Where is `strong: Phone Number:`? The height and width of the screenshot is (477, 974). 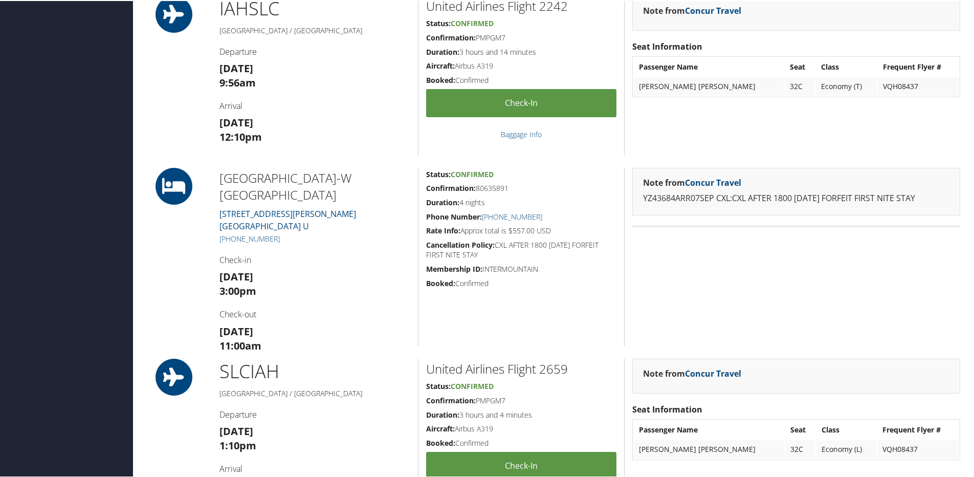
strong: Phone Number: is located at coordinates (454, 215).